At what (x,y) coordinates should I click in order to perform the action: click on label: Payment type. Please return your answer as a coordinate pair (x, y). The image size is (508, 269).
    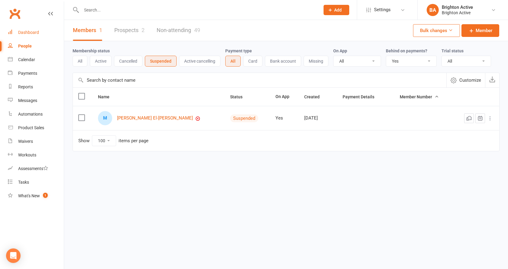
    Looking at the image, I should click on (239, 51).